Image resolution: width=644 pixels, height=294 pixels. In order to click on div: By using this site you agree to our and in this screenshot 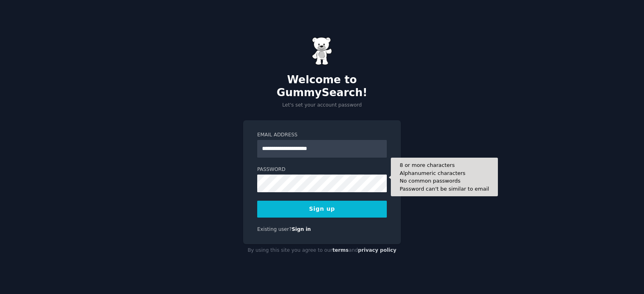, I will do `click(322, 250)`.